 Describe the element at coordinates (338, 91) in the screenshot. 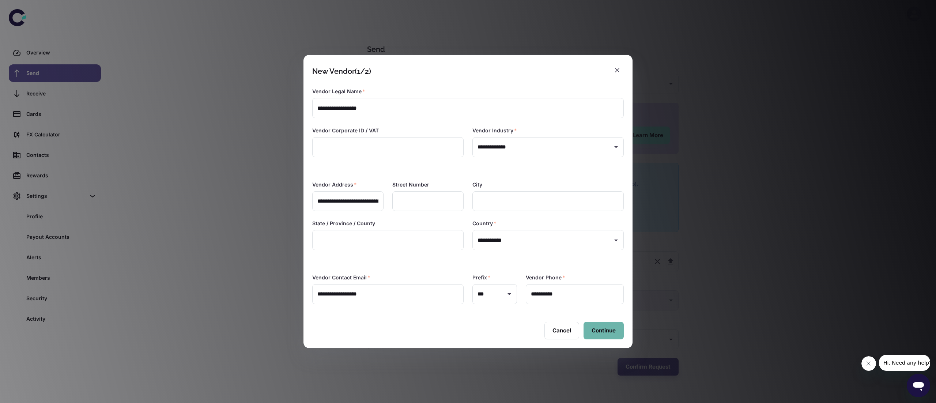

I see `label: Vendor Legal Name` at that location.